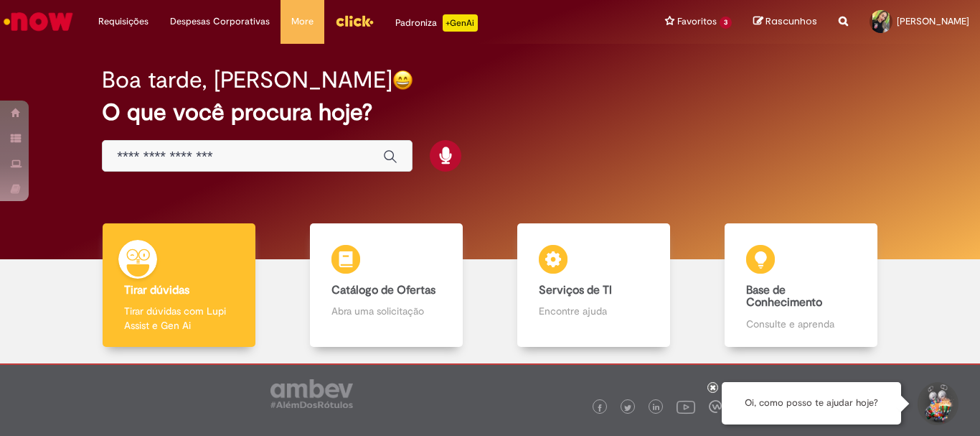 The height and width of the screenshot is (436, 980). I want to click on img: click_logo_yellow_360x200.png, so click(354, 20).